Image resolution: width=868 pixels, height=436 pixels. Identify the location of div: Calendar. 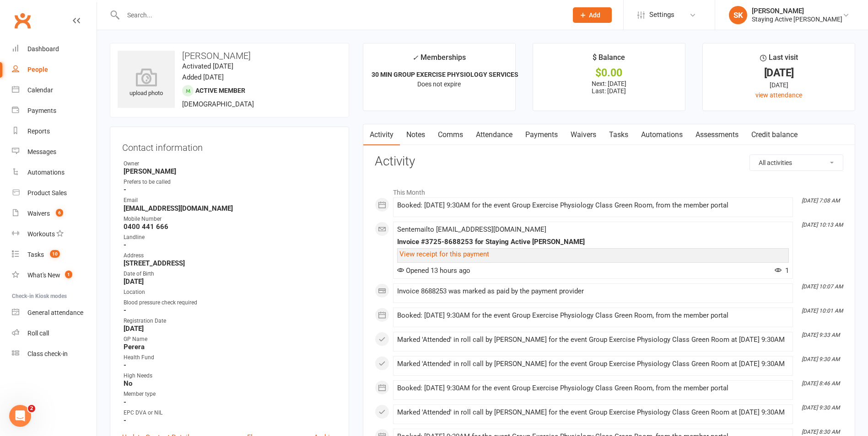
(40, 90).